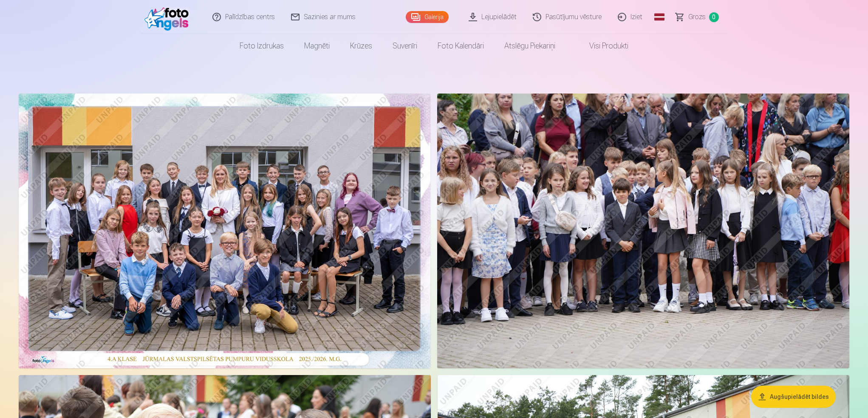 This screenshot has height=418, width=868. I want to click on span: Grozs, so click(697, 17).